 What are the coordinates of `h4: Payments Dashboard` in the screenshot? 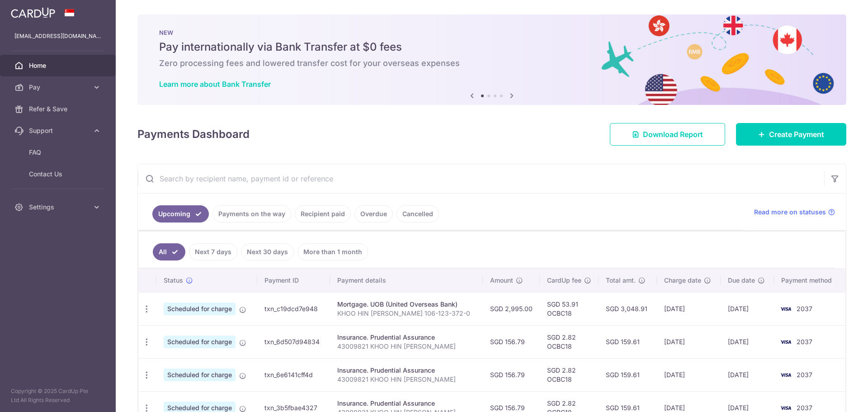 It's located at (193, 134).